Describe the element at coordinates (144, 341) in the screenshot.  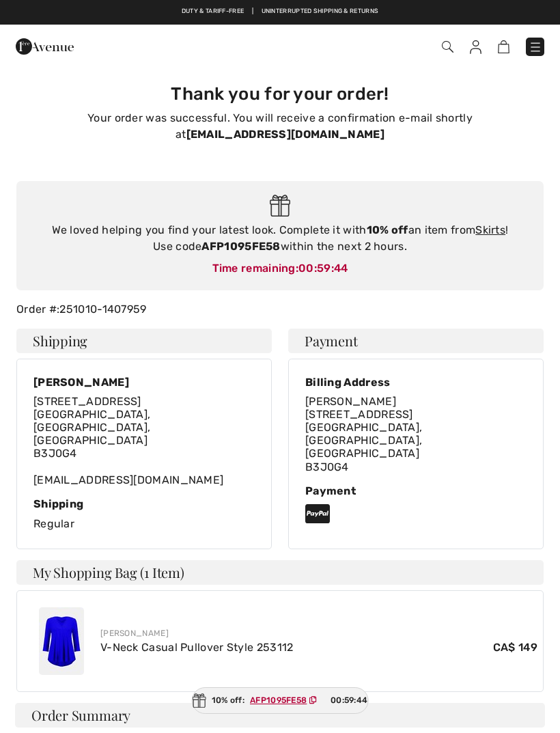
I see `h4: Shipping` at that location.